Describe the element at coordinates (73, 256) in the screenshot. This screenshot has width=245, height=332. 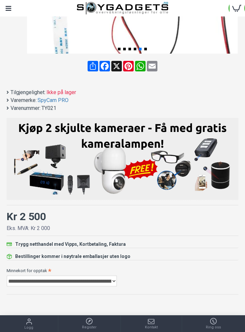
I see `div: Bestillinger kommer i nøytrale emballasjer uten logo` at that location.